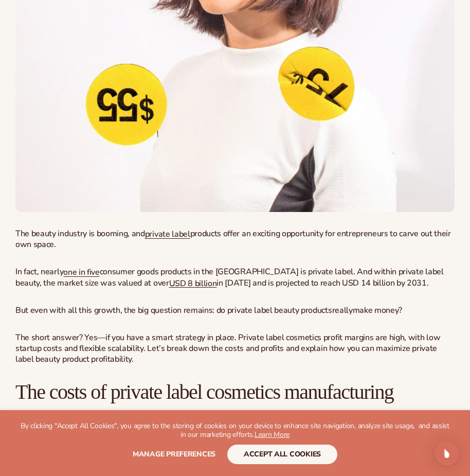 The height and width of the screenshot is (476, 470). I want to click on a: private label, so click(168, 234).